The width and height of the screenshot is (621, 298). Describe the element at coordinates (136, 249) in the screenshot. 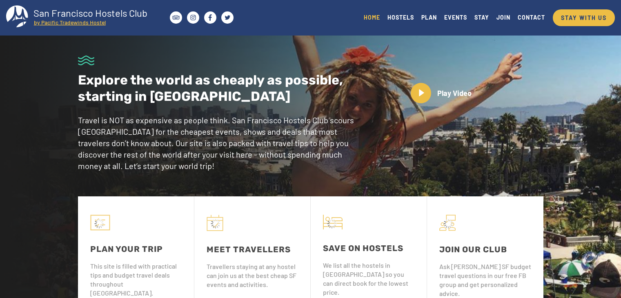

I see `div: PLAN YOUR TRIP` at that location.